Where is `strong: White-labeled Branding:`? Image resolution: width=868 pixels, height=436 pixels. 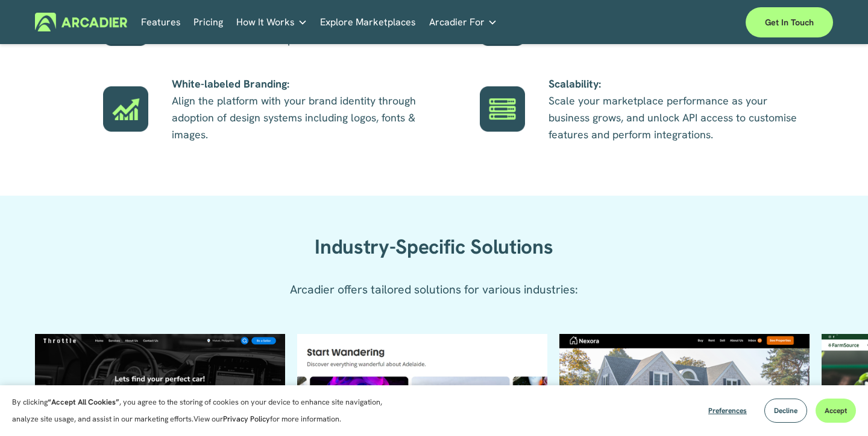 strong: White-labeled Branding: is located at coordinates (230, 83).